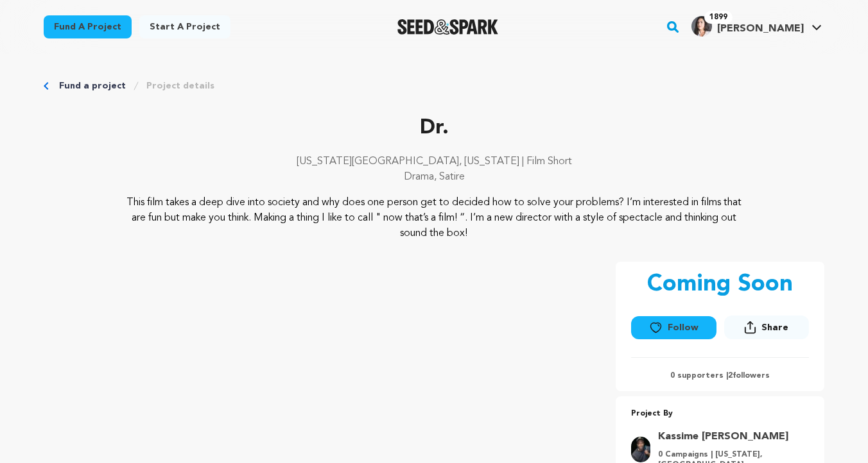 The width and height of the screenshot is (868, 463). I want to click on img: 5fb20b9f8f221cb0.jpg, so click(641, 450).